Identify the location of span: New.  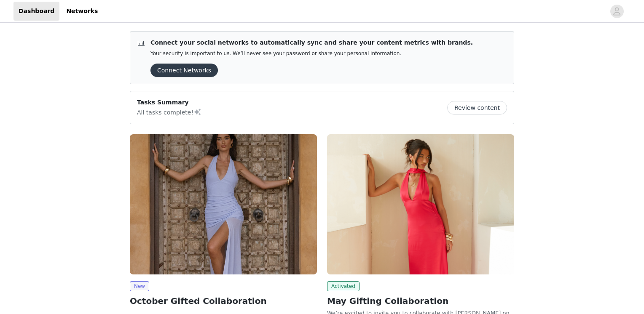
(139, 287).